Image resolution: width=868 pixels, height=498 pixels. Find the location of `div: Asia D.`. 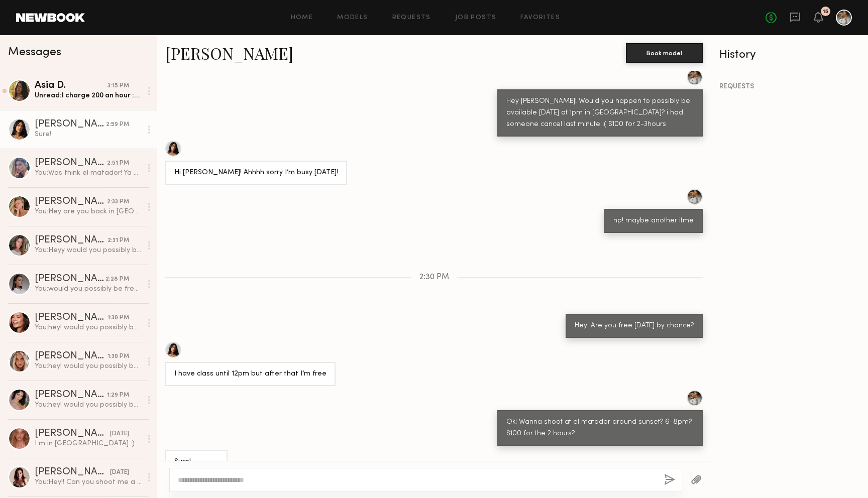

div: Asia D. is located at coordinates (71, 86).